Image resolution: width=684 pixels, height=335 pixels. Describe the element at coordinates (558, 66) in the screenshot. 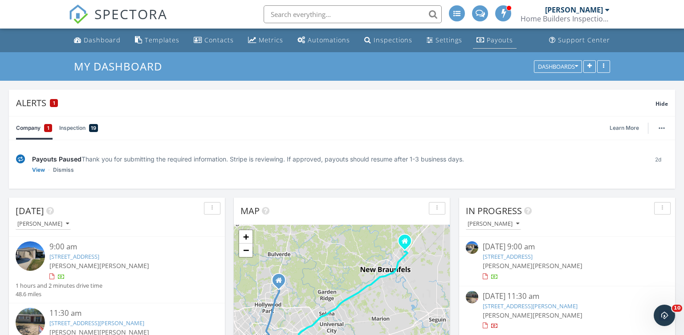

I see `button: Dashboards` at that location.